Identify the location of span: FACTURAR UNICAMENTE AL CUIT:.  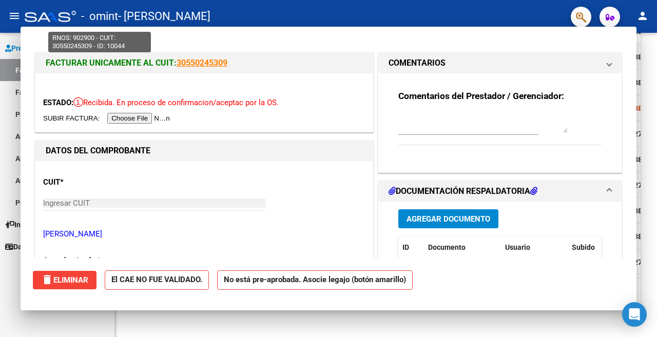
(111, 63).